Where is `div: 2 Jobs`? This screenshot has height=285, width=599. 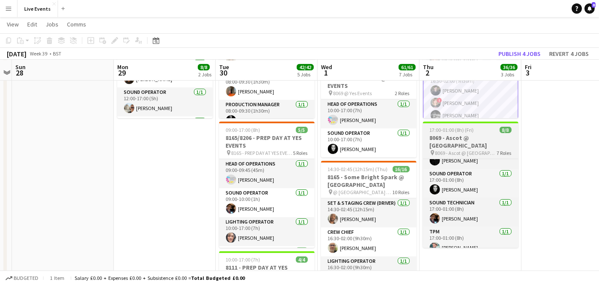 div: 2 Jobs is located at coordinates (204, 74).